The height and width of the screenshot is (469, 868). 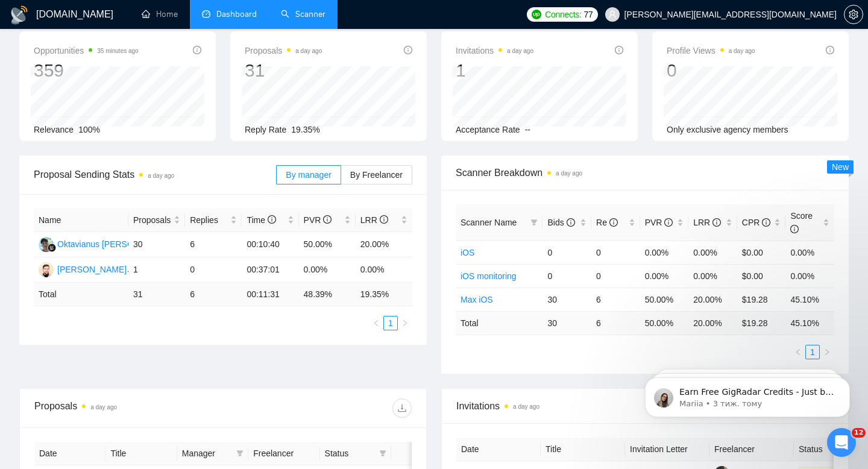 What do you see at coordinates (762, 322) in the screenshot?
I see `td: $ 19.28` at bounding box center [762, 322].